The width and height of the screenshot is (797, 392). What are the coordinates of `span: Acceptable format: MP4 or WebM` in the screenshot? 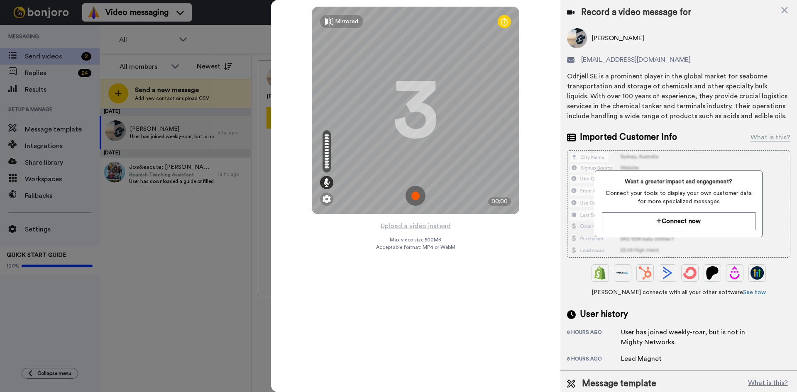 It's located at (416, 247).